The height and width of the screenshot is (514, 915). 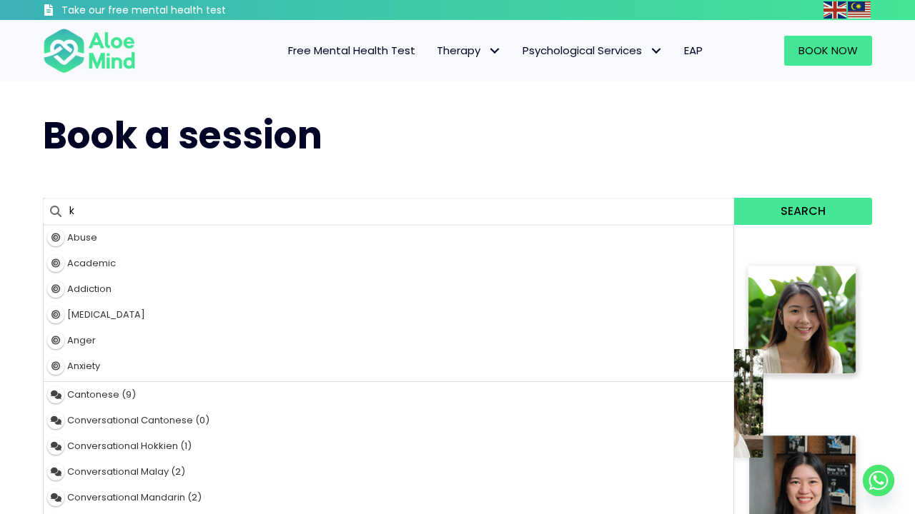 What do you see at coordinates (878, 481) in the screenshot?
I see `a: Whatsapp` at bounding box center [878, 481].